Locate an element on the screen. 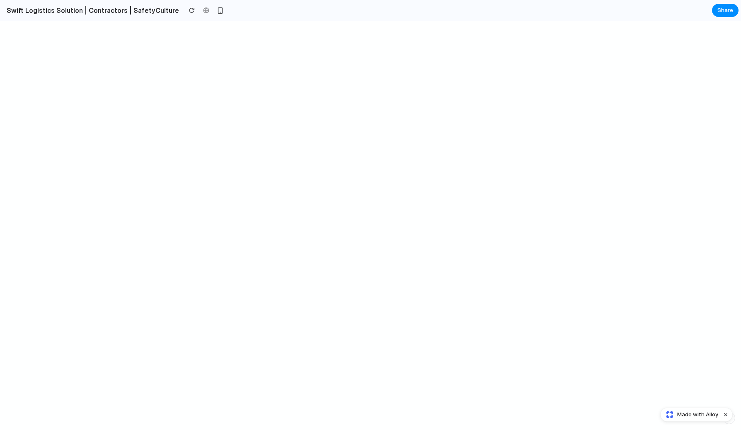 The height and width of the screenshot is (430, 741). button: Dismiss watermark is located at coordinates (726, 415).